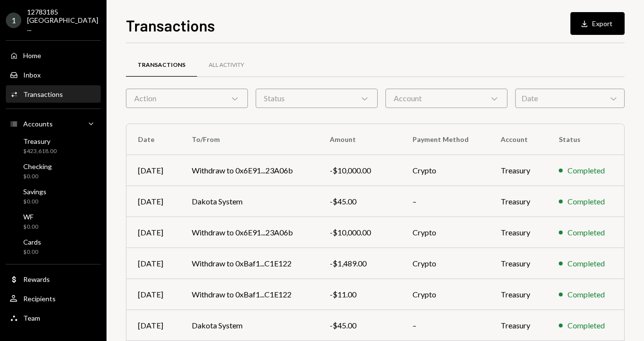 Image resolution: width=644 pixels, height=341 pixels. Describe the element at coordinates (39, 141) in the screenshot. I see `div: Treasury` at that location.